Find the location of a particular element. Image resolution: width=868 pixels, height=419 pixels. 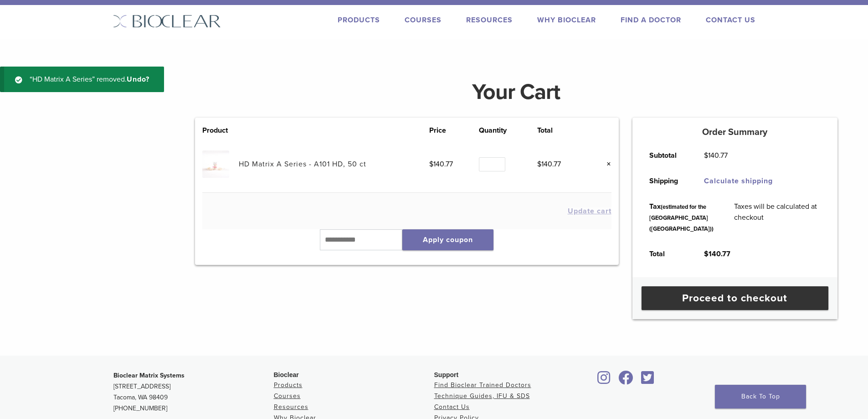

h1: Your Cart is located at coordinates (516, 92).